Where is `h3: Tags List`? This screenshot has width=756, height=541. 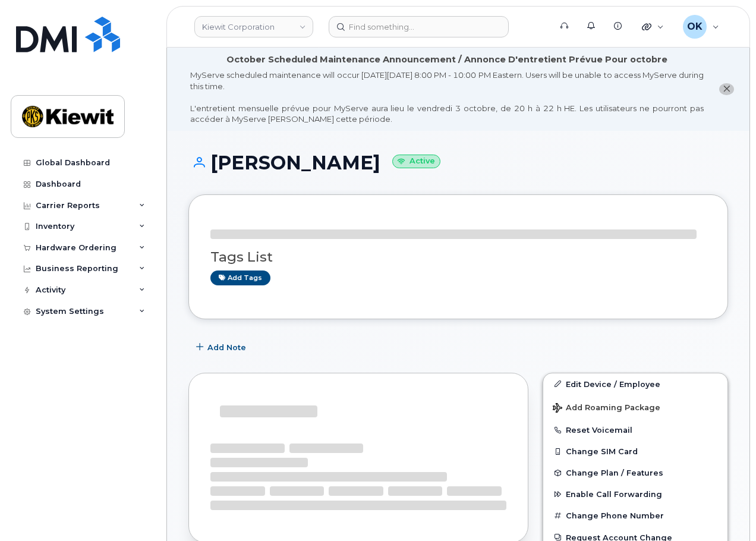 h3: Tags List is located at coordinates (458, 257).